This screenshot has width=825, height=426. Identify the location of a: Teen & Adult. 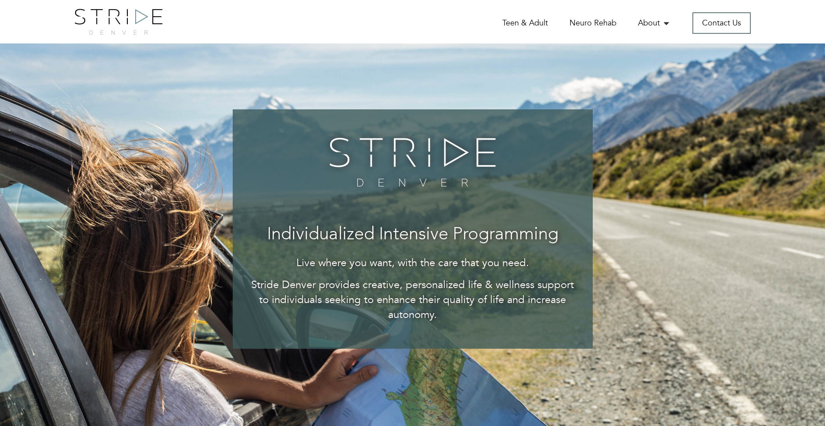
(525, 23).